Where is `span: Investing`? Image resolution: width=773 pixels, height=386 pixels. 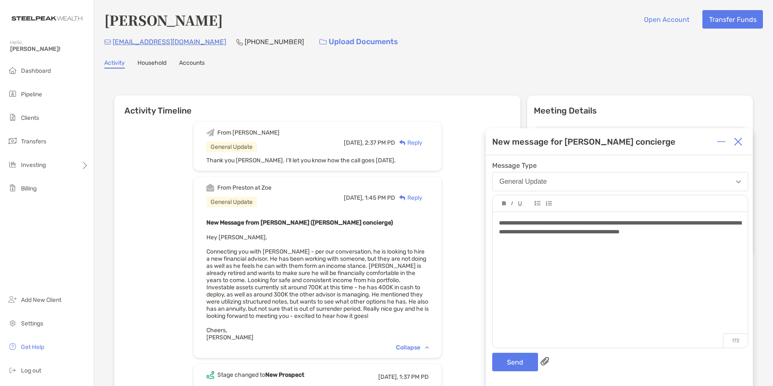 span: Investing is located at coordinates (33, 165).